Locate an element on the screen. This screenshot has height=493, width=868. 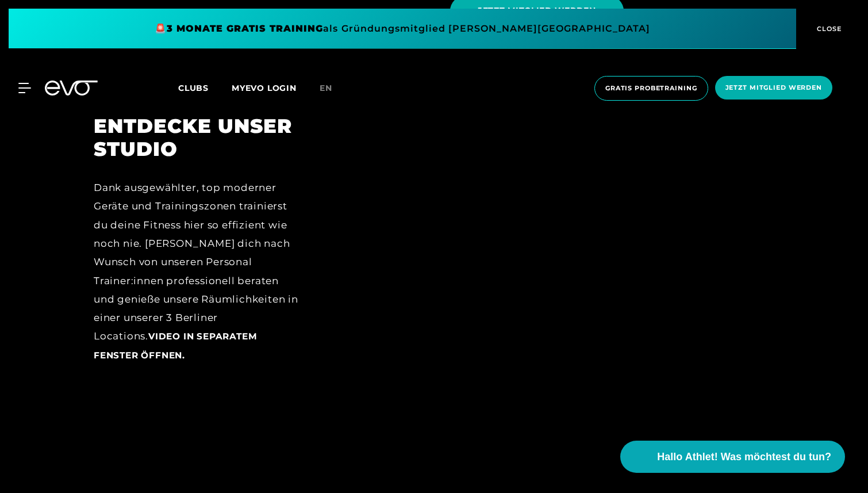
a: Video in separatem Fenster öffnen. is located at coordinates (175, 345).